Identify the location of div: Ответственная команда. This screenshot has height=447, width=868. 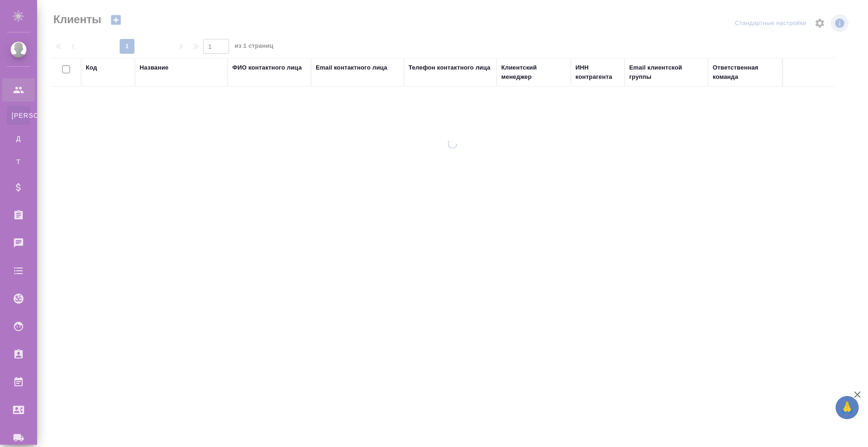
(745, 73).